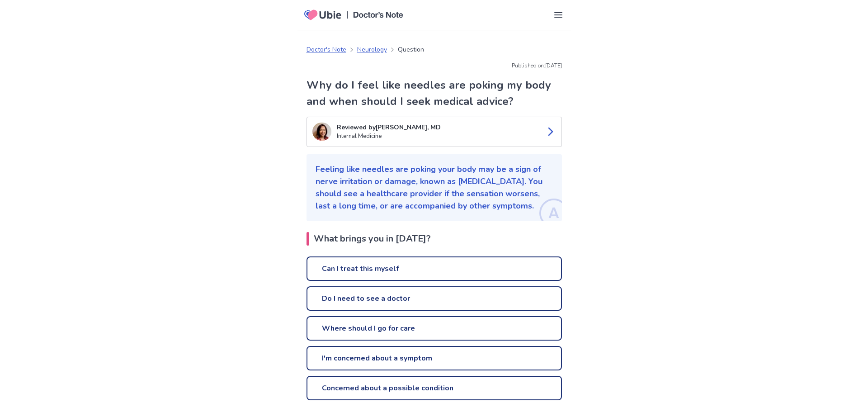  Describe the element at coordinates (378, 15) in the screenshot. I see `img: Doctors Note Logo` at that location.